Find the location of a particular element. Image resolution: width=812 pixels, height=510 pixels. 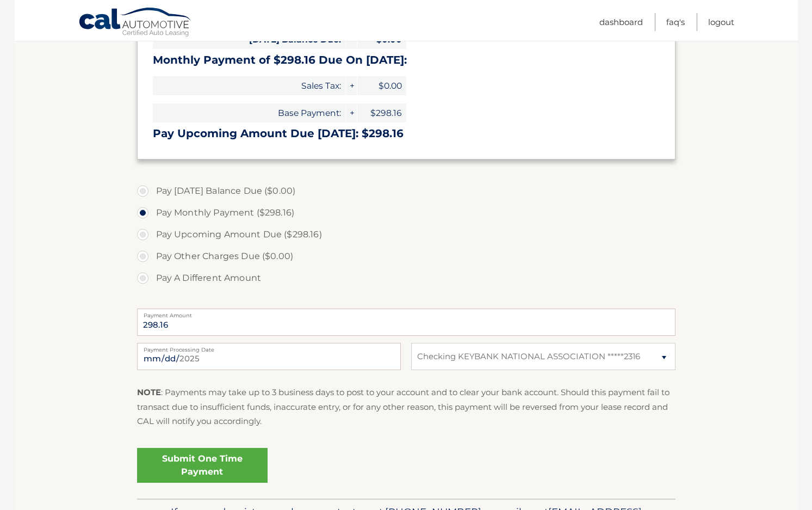

p: : Payments may take up to 3 business days to post to your account and to clear your bank account.... is located at coordinates (406, 407).